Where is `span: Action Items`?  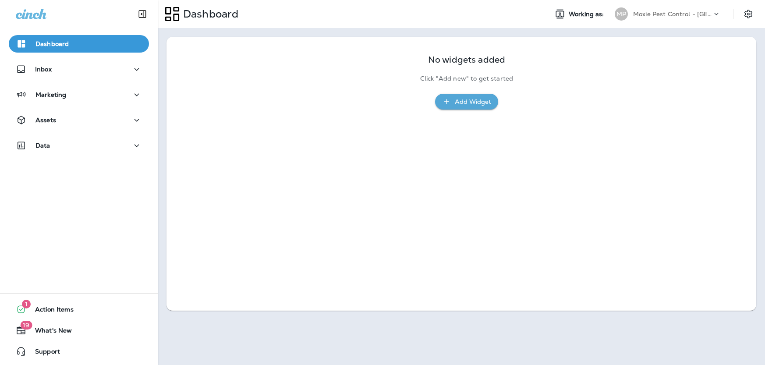
span: Action Items is located at coordinates (50, 311).